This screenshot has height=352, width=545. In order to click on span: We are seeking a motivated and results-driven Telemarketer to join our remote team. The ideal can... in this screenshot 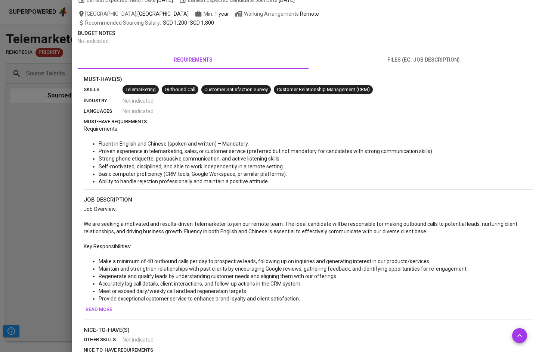, I will do `click(301, 228)`.